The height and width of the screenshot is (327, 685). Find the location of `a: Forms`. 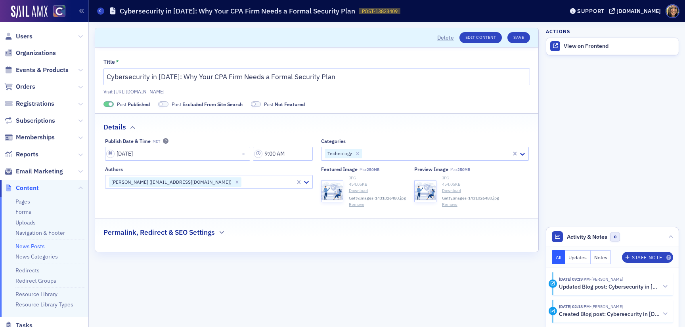

a: Forms is located at coordinates (23, 212).